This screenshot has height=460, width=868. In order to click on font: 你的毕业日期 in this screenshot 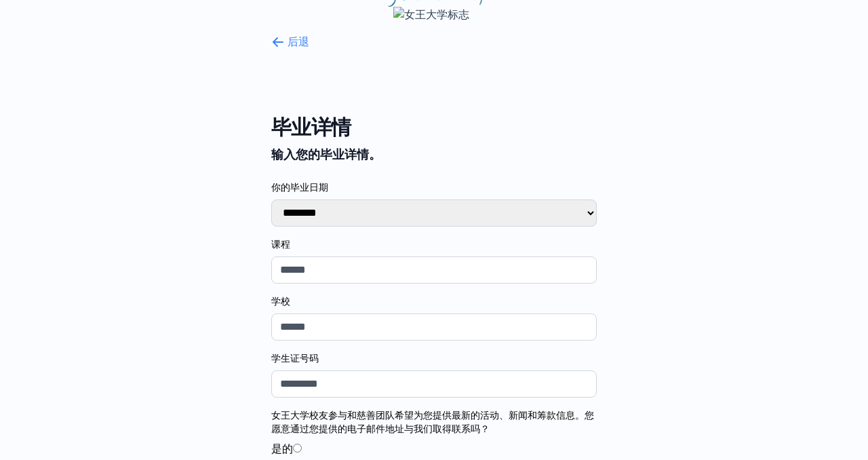, I will do `click(300, 187)`.